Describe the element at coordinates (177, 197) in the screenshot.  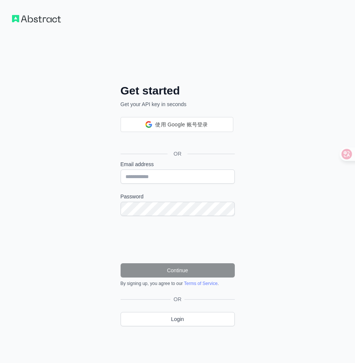
I see `label: Password` at that location.